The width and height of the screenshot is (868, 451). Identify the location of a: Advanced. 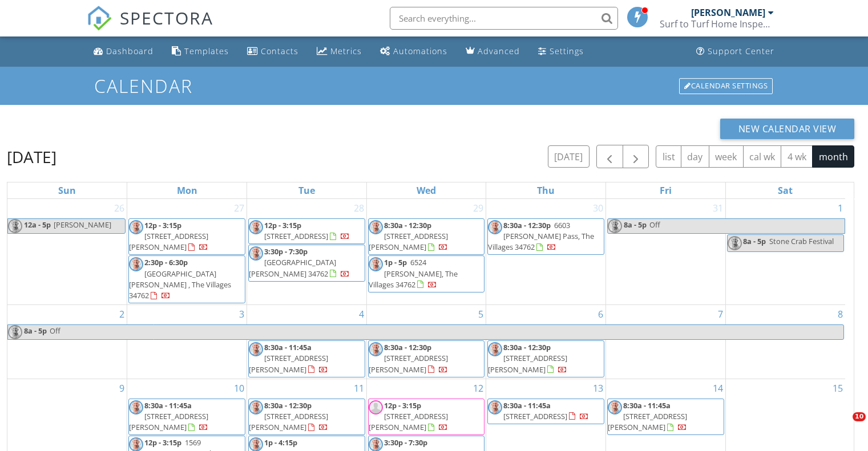
(492, 51).